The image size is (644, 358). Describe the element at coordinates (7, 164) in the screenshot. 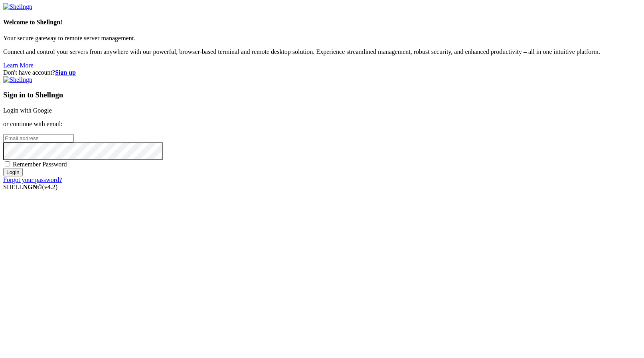

I see `input: Remember Password` at that location.